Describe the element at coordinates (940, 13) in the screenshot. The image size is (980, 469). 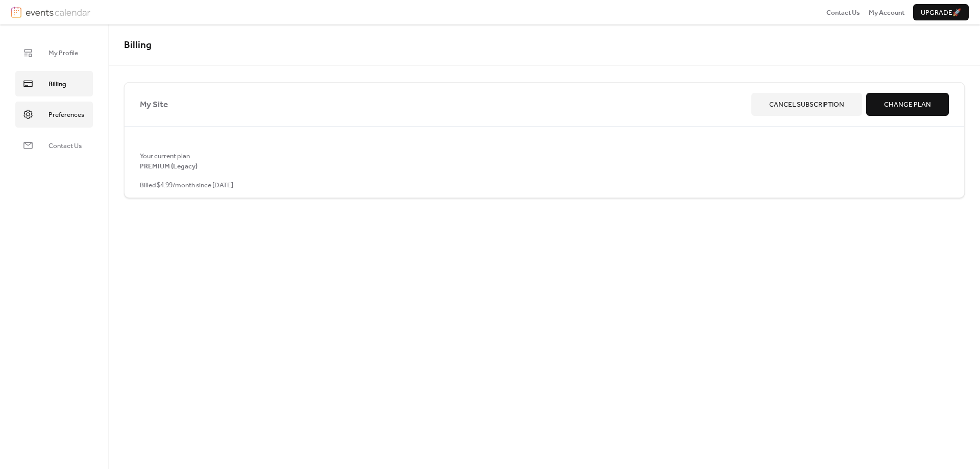
I see `span: Upgrade 🚀` at that location.